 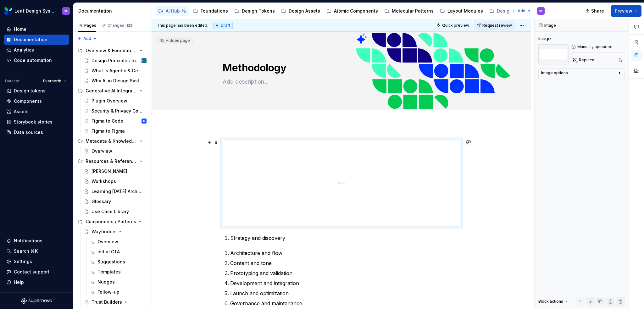 What do you see at coordinates (118, 292) in the screenshot?
I see `a: Follow-up` at bounding box center [118, 292].